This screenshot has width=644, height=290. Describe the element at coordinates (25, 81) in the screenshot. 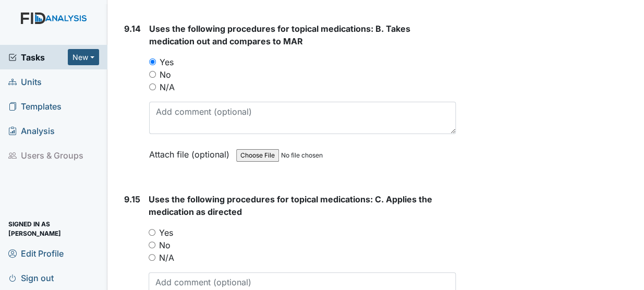

I see `span: Units` at that location.